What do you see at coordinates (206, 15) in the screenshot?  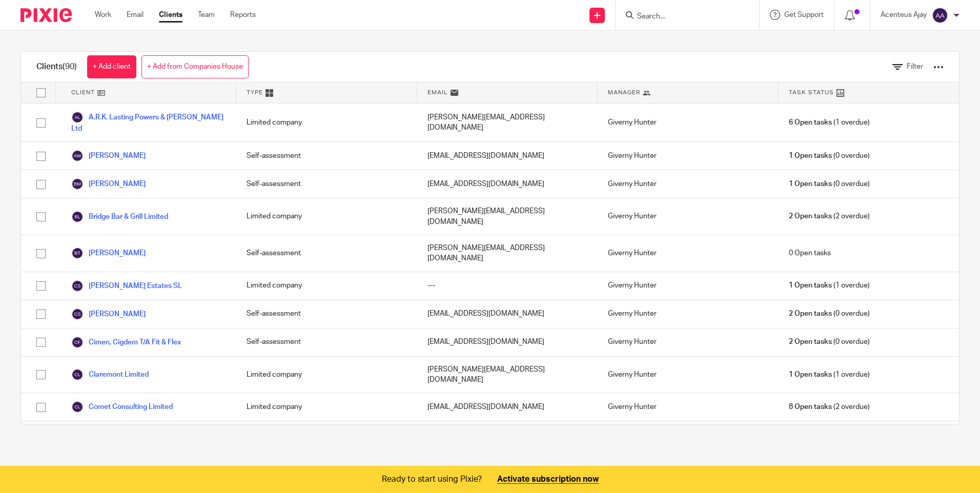 I see `a: Team` at bounding box center [206, 15].